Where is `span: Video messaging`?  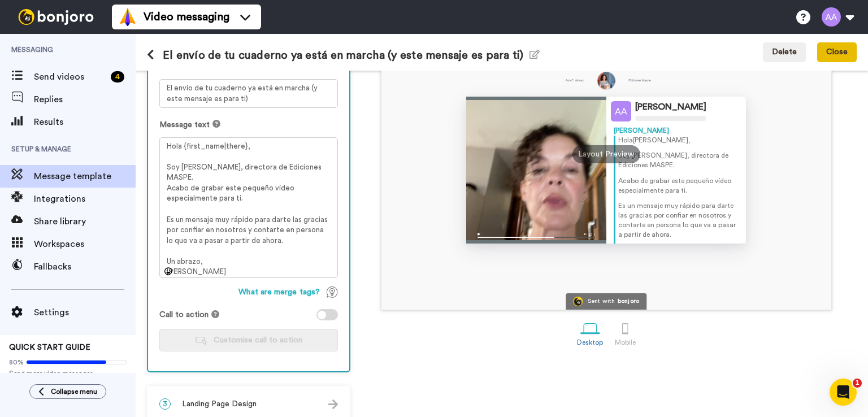 span: Video messaging is located at coordinates (187, 17).